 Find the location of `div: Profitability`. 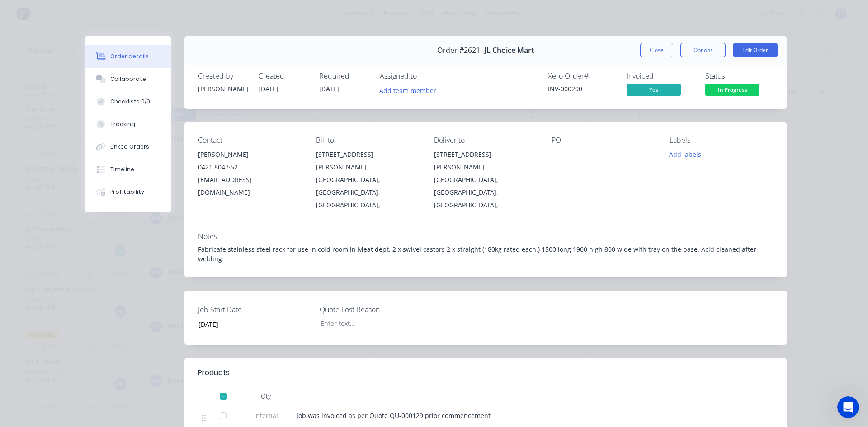

div: Profitability is located at coordinates (127, 192).